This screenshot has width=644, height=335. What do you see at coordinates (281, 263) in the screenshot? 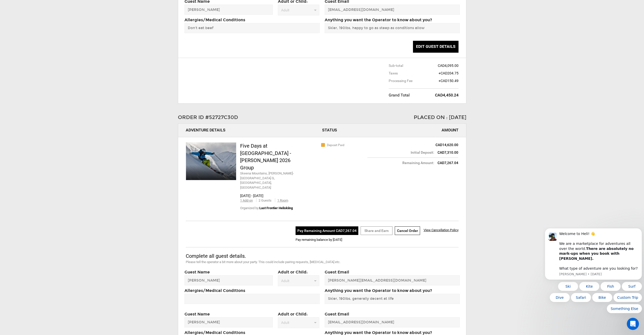
I see `div: Please tell the operator a bit more about your party. This could include pairing requests, [MEDIC...` at bounding box center [281, 263].